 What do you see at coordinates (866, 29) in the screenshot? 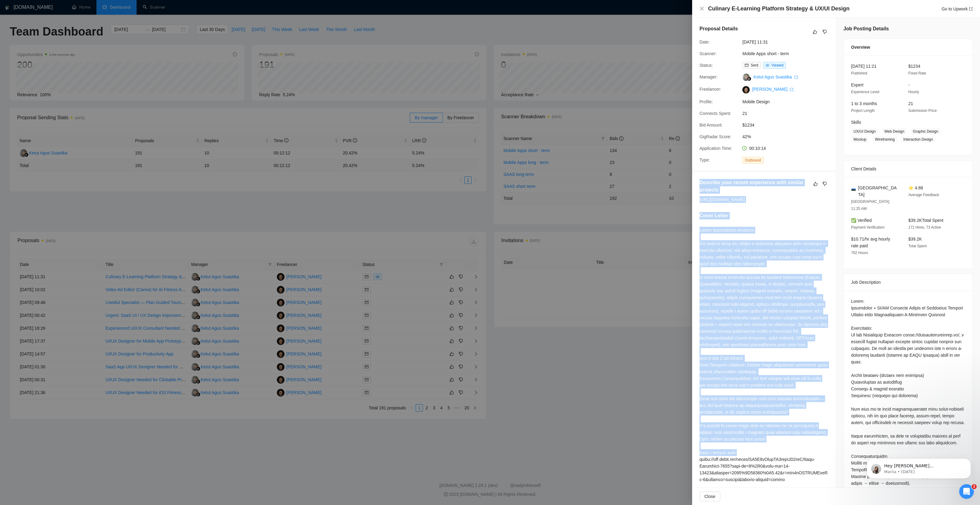
I see `h5: Job Posting Details` at bounding box center [866, 29].